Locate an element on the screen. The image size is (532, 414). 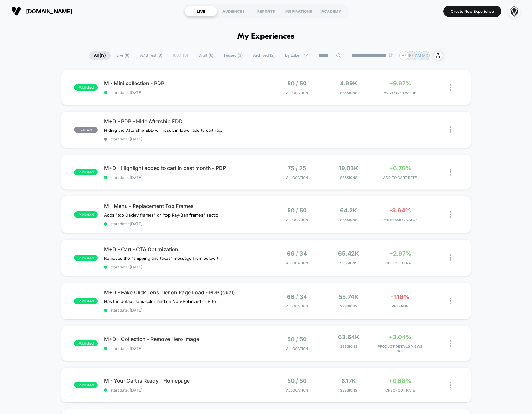
span: Draft ( 8 ) is located at coordinates (206, 55).